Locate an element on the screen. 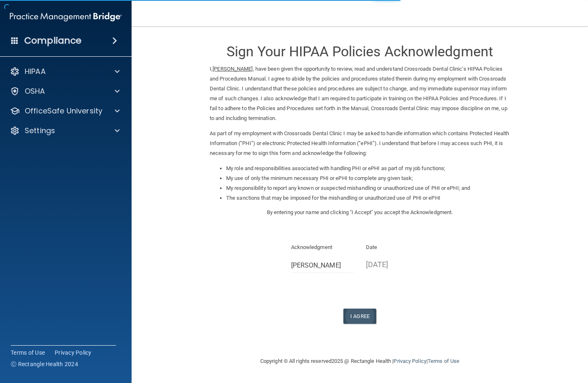 This screenshot has height=383, width=588. p: OfficeSafe University is located at coordinates (63, 111).